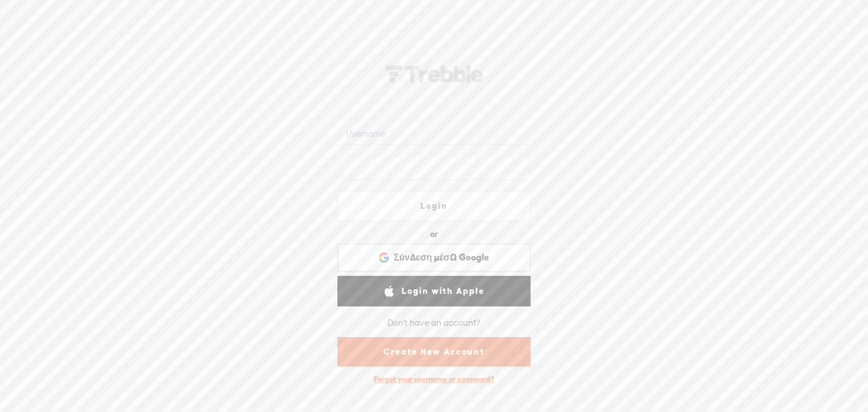  What do you see at coordinates (434, 258) in the screenshot?
I see `div: Σύνδεση μέσω Google` at bounding box center [434, 258].